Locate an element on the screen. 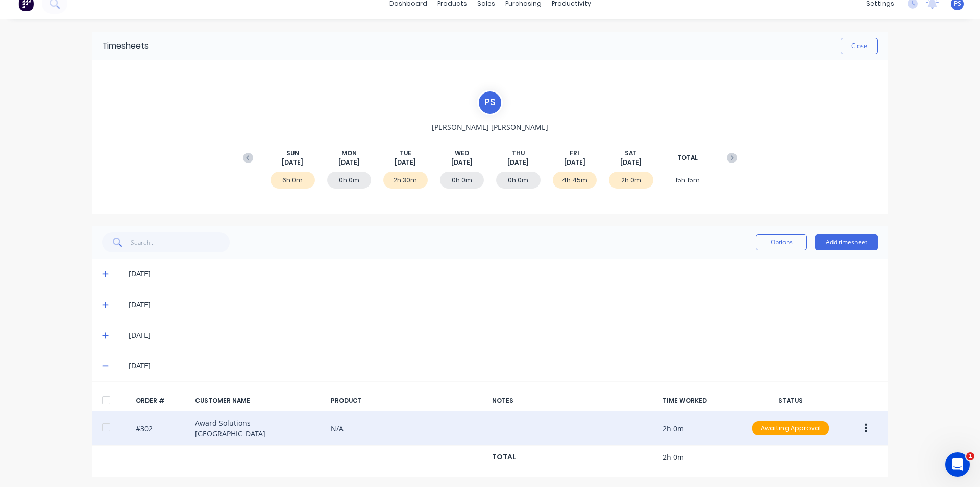  div: PRODUCT is located at coordinates (407, 401).